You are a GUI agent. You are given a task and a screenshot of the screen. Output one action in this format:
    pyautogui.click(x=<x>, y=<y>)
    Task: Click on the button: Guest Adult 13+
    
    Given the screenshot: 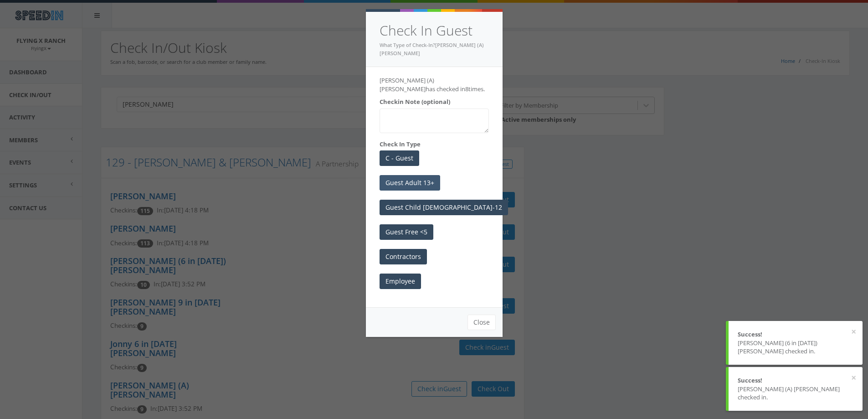 What is the action you would take?
    pyautogui.click(x=410, y=183)
    